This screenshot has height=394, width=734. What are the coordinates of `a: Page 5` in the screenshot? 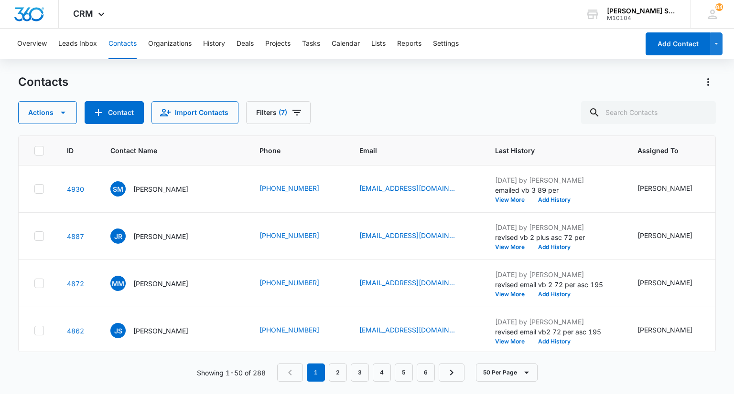 It's located at (404, 373).